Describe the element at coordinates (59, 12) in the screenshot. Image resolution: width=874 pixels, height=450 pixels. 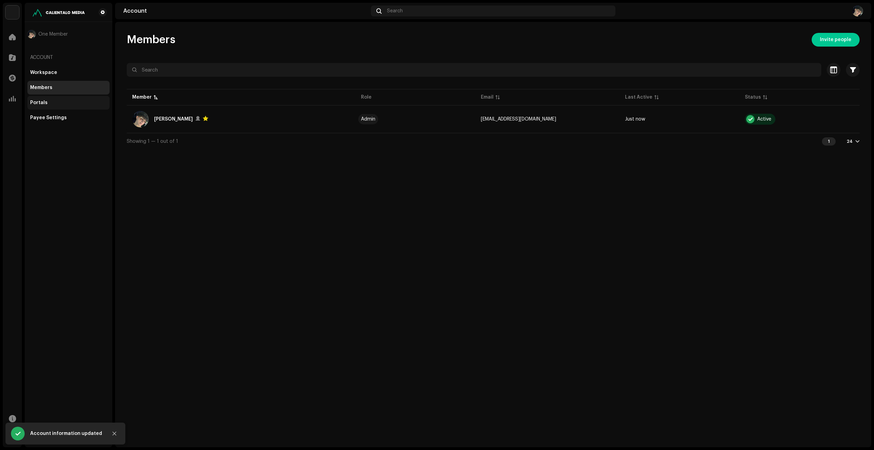
I see `img: 7febf078-6aff-4fe0-b3ac-5fa913fd5324` at that location.